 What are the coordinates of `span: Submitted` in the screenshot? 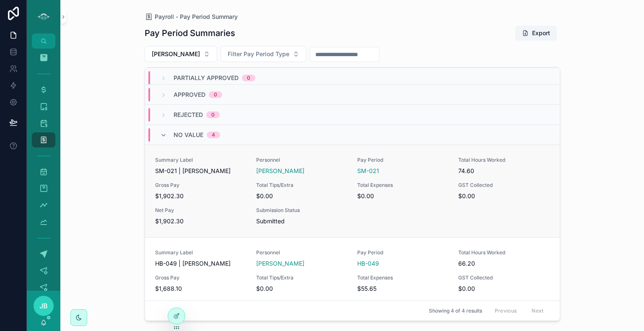 It's located at (301, 222).